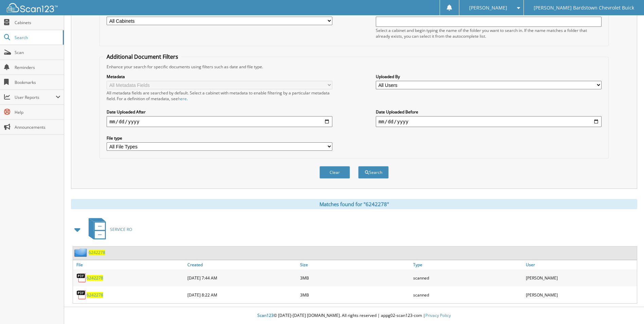  Describe the element at coordinates (219, 112) in the screenshot. I see `label: Date Uploaded After` at that location.